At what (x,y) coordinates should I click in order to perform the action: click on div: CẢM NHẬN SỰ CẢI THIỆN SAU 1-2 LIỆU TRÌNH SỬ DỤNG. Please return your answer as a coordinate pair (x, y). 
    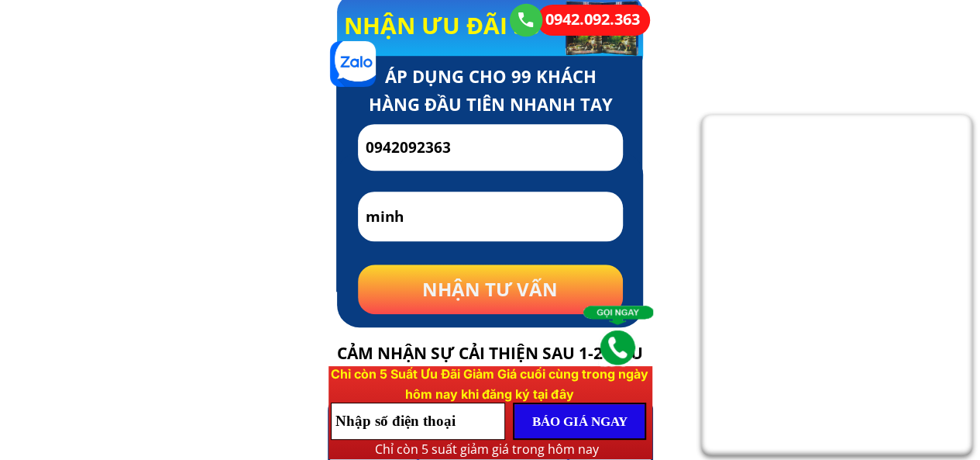
    Looking at the image, I should click on (490, 366).